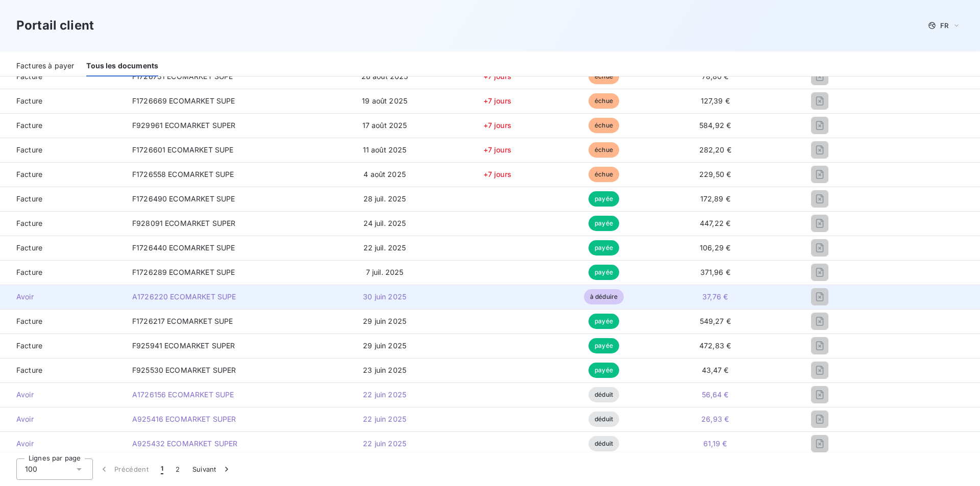  Describe the element at coordinates (183, 100) in the screenshot. I see `span: F1726669 ECOMARKET SUPE` at that location.